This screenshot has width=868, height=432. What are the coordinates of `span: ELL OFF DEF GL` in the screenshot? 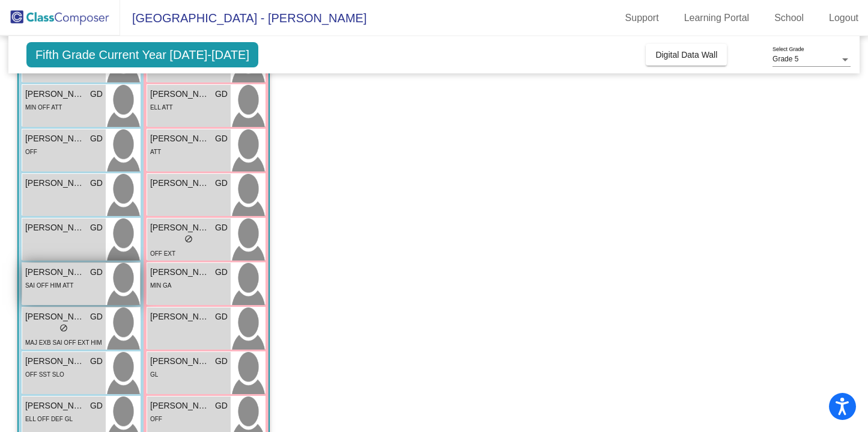 It's located at (49, 419).